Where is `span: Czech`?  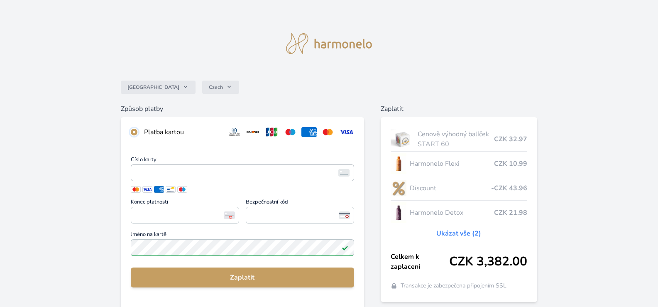
span: Czech is located at coordinates (216, 87).